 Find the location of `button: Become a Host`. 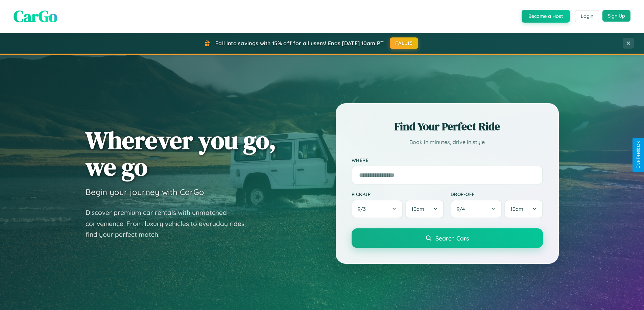

button: Become a Host is located at coordinates (545, 16).